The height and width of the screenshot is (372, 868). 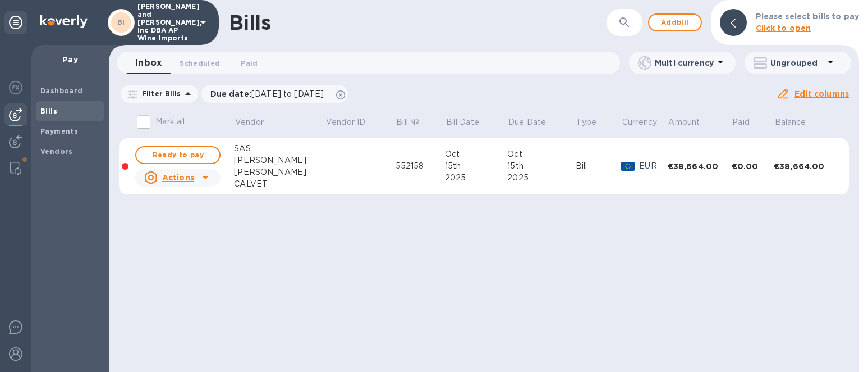 I want to click on p: Filter Bills, so click(x=160, y=93).